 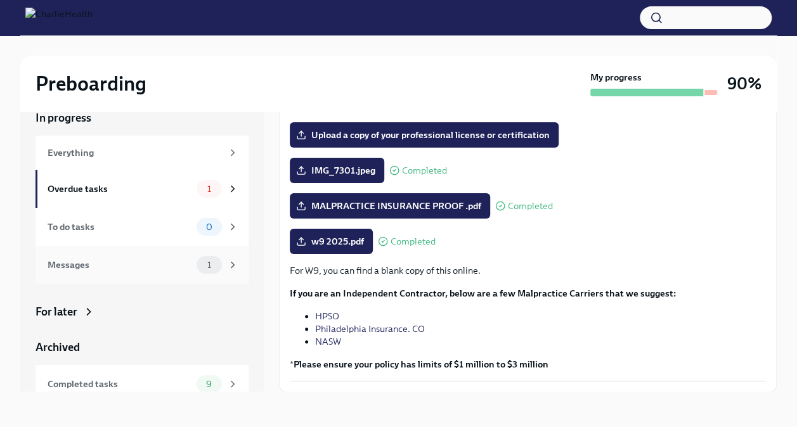 What do you see at coordinates (327, 316) in the screenshot?
I see `a: HPSO` at bounding box center [327, 316].